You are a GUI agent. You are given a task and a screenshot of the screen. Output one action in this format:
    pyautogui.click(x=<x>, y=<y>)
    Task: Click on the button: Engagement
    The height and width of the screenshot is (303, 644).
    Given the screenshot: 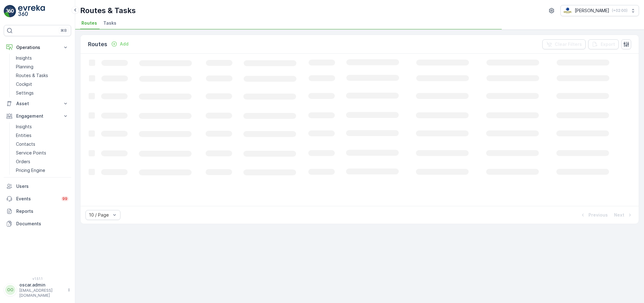 What is the action you would take?
    pyautogui.click(x=38, y=116)
    